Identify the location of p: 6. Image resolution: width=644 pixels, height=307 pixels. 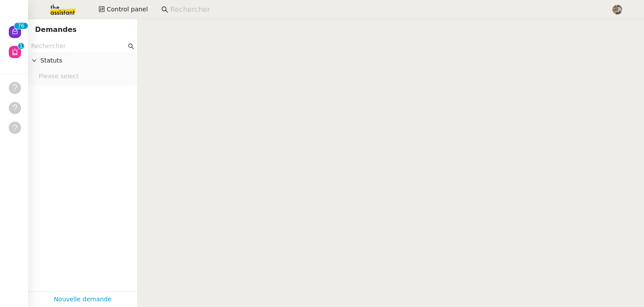
(23, 27).